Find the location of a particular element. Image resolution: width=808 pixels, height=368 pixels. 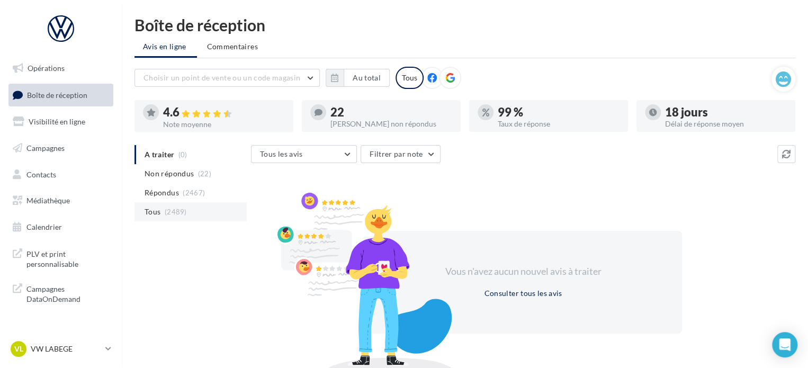

span: Calendrier is located at coordinates (44, 227).